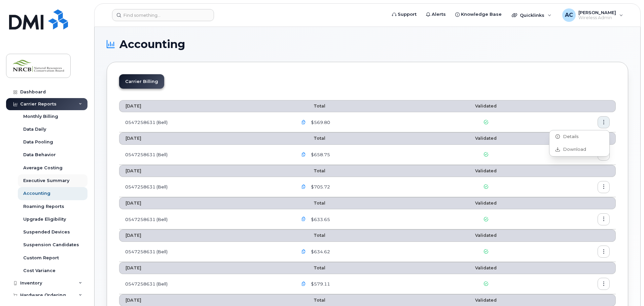 The image size is (644, 306). What do you see at coordinates (319, 284) in the screenshot?
I see `span: $579.11` at bounding box center [319, 284].